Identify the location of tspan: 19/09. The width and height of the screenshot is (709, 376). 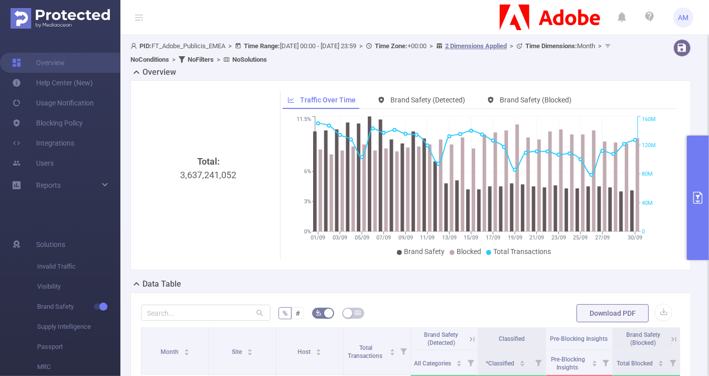
(515, 237).